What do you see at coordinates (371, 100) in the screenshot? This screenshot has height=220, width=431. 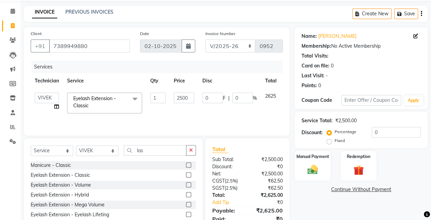 I see `input: Enter Offer / Coupon Code` at bounding box center [371, 100].